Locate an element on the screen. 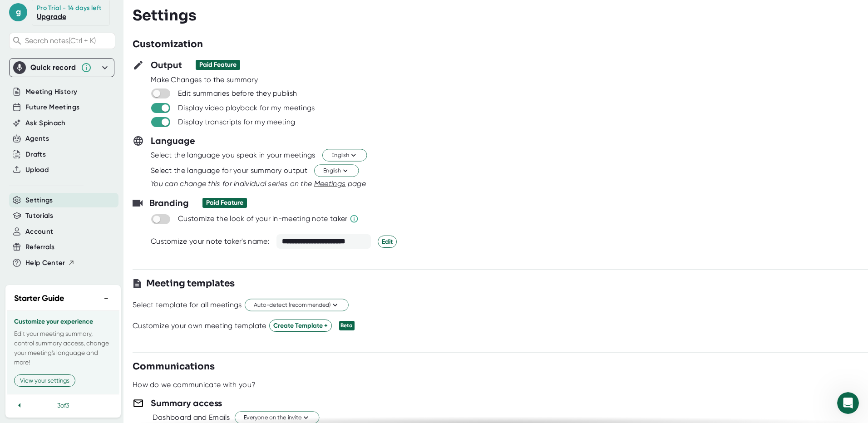  button: Account is located at coordinates (39, 231).